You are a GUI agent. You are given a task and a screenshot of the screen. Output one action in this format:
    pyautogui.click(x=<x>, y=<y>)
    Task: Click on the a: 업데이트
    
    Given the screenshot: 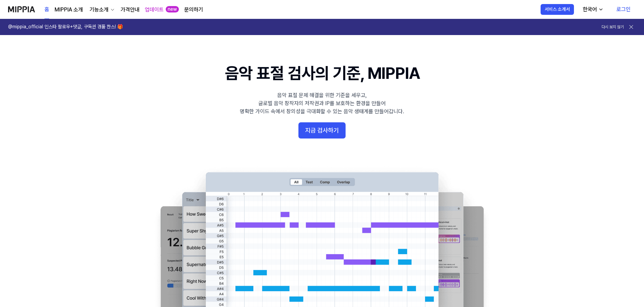 What is the action you would take?
    pyautogui.click(x=154, y=10)
    